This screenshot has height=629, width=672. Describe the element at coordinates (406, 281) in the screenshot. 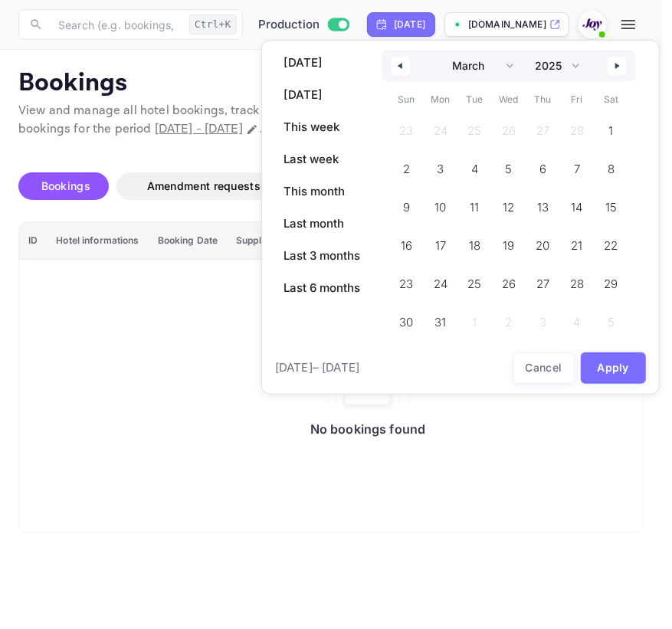

I see `button: 23` at that location.